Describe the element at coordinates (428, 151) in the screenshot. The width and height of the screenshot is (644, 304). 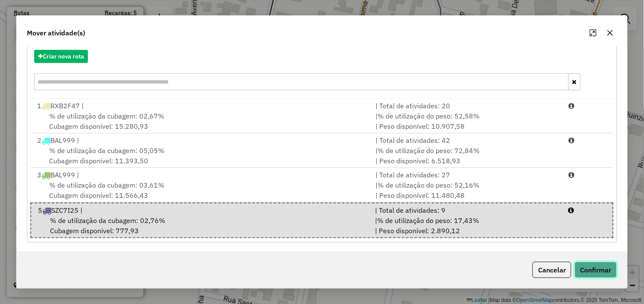
I see `span: % de utilização do peso: 72,84%` at that location.